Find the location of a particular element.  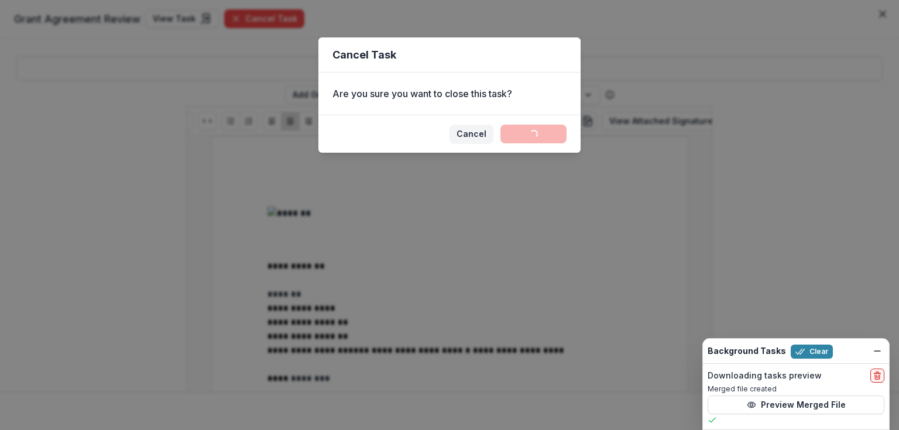

div: Are you sure you want to close this task? is located at coordinates (450, 94).